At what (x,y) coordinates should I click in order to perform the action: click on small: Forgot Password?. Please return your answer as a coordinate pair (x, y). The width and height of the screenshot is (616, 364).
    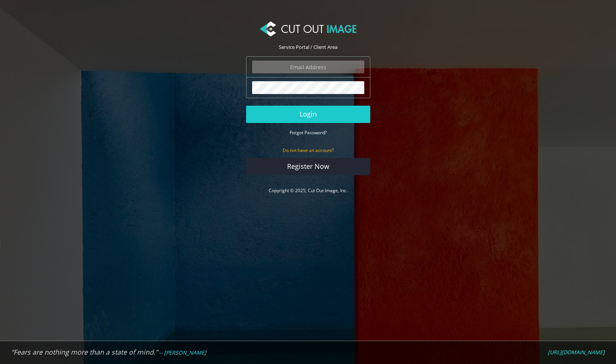
    Looking at the image, I should click on (308, 132).